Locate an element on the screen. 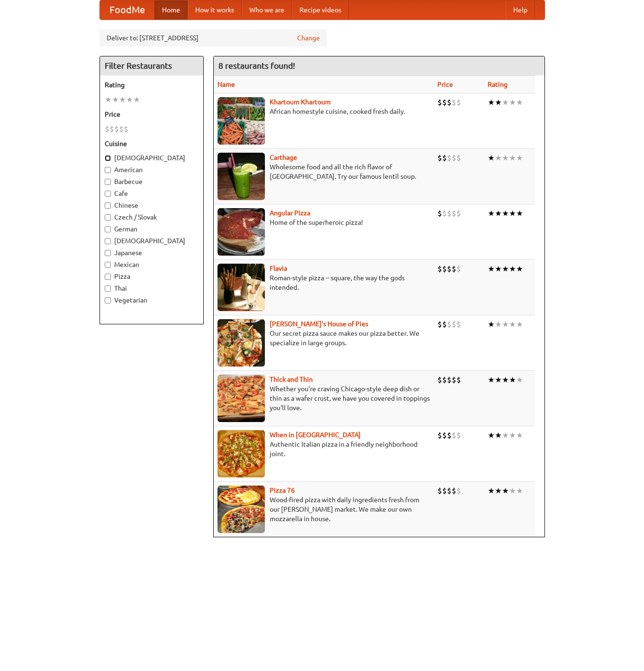 Image resolution: width=644 pixels, height=671 pixels. a: Carthage is located at coordinates (284, 157).